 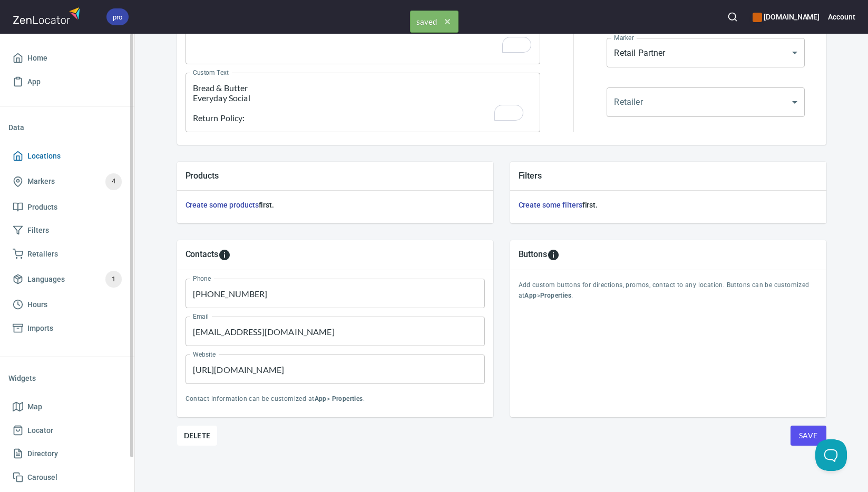 I want to click on span: Carousel, so click(x=42, y=477).